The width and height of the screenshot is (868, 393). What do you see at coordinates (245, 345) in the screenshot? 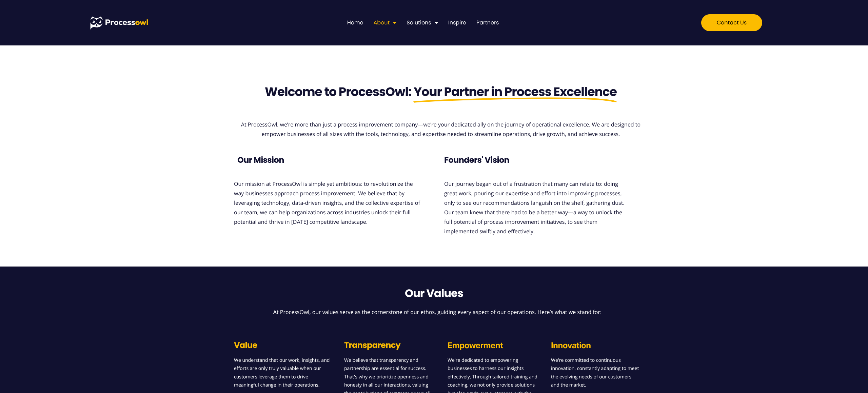
I see `span: Value` at bounding box center [245, 345].